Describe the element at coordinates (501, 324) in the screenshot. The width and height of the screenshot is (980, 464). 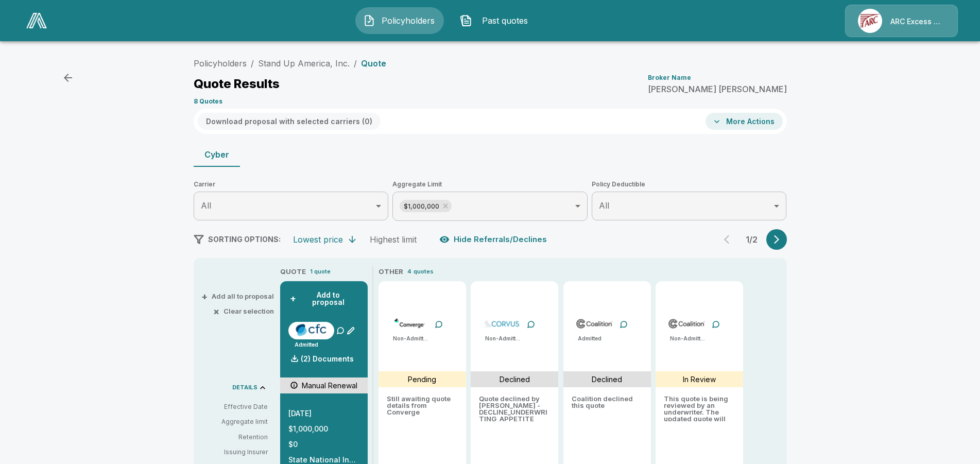
I see `img: corvuscybersurplus` at that location.